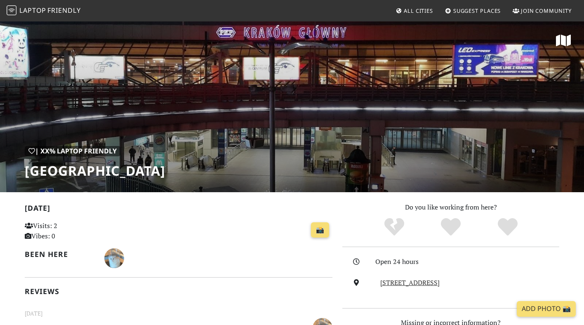 The image size is (584, 325). What do you see at coordinates (542, 11) in the screenshot?
I see `a: Join Community` at bounding box center [542, 11].